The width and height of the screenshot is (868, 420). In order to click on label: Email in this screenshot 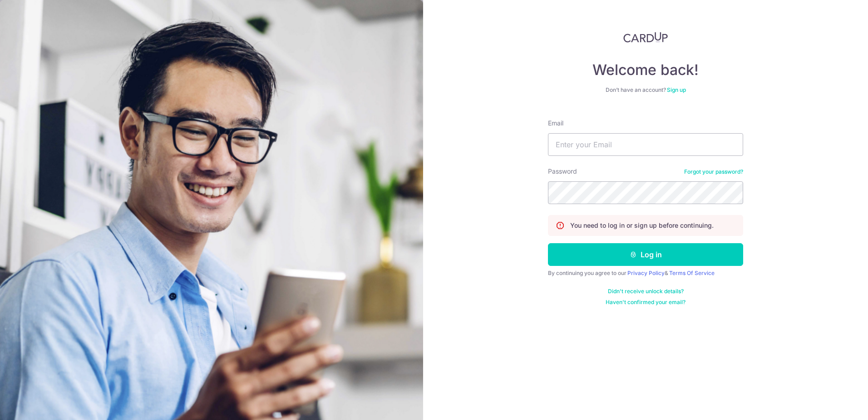, I will do `click(555, 123)`.